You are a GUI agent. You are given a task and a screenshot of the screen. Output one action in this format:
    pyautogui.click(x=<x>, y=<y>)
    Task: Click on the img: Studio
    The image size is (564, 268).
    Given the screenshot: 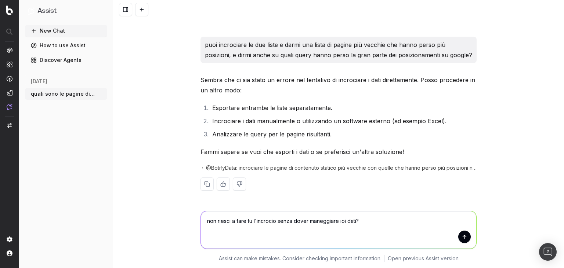 What is the action you would take?
    pyautogui.click(x=10, y=93)
    